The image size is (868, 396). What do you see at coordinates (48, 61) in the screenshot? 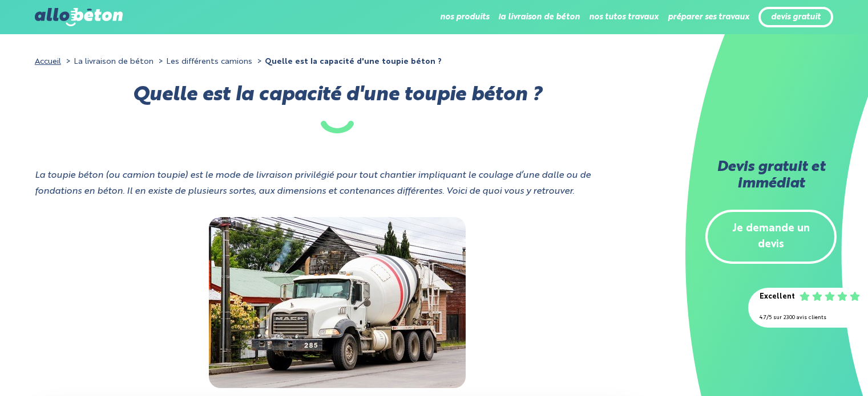
I see `a: Accueil` at bounding box center [48, 61].